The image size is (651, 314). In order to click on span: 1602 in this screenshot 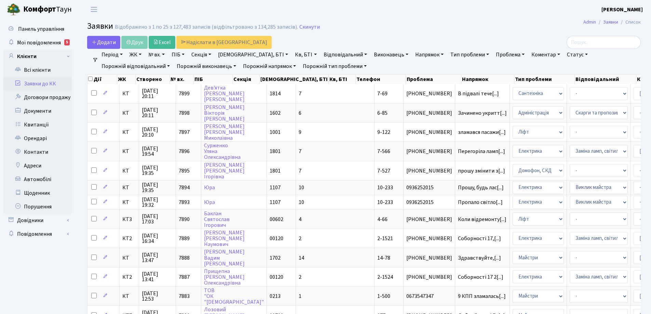, I will do `click(275, 113)`.